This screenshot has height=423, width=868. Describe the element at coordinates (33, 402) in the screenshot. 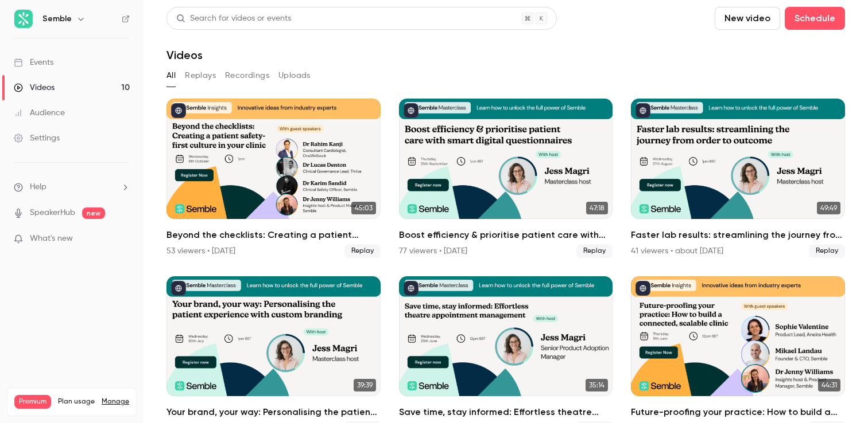

I see `span: Premium` at that location.